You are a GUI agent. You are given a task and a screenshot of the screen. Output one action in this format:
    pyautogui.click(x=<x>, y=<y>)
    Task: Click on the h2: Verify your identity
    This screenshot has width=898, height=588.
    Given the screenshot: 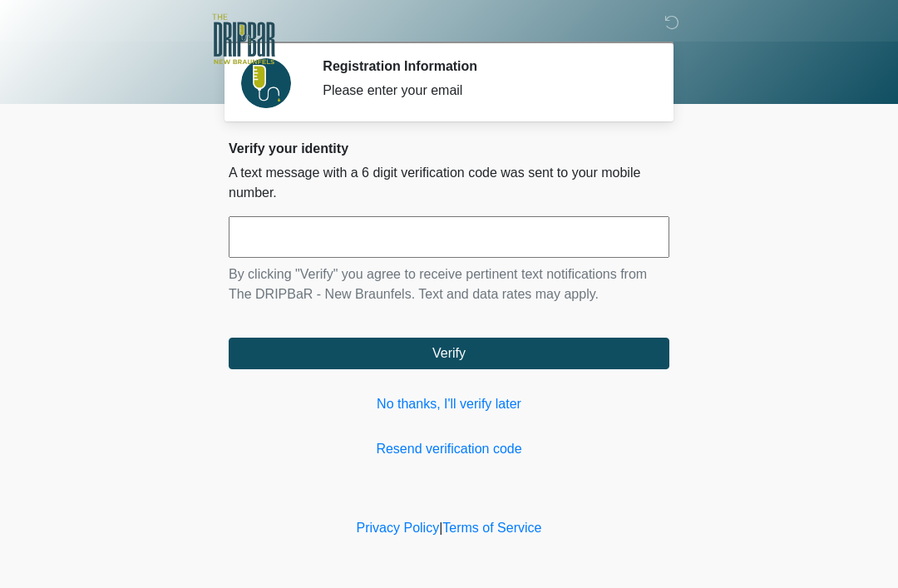 What is the action you would take?
    pyautogui.click(x=449, y=148)
    